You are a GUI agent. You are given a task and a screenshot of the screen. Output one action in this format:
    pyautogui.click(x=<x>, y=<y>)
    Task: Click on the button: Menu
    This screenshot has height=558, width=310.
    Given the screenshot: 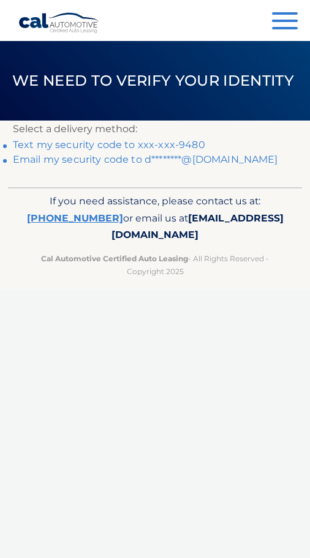 What is the action you would take?
    pyautogui.click(x=284, y=22)
    